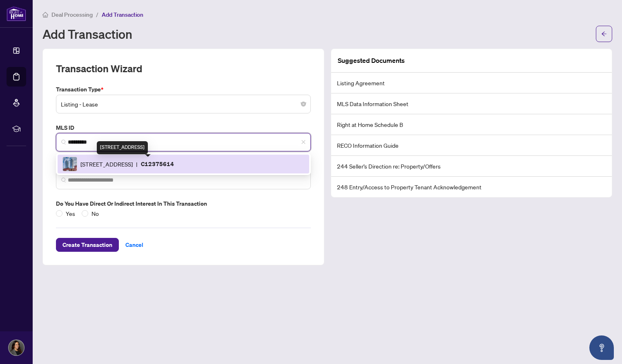 Image resolution: width=622 pixels, height=364 pixels. What do you see at coordinates (87, 34) in the screenshot?
I see `h1: Add Transaction` at bounding box center [87, 34].